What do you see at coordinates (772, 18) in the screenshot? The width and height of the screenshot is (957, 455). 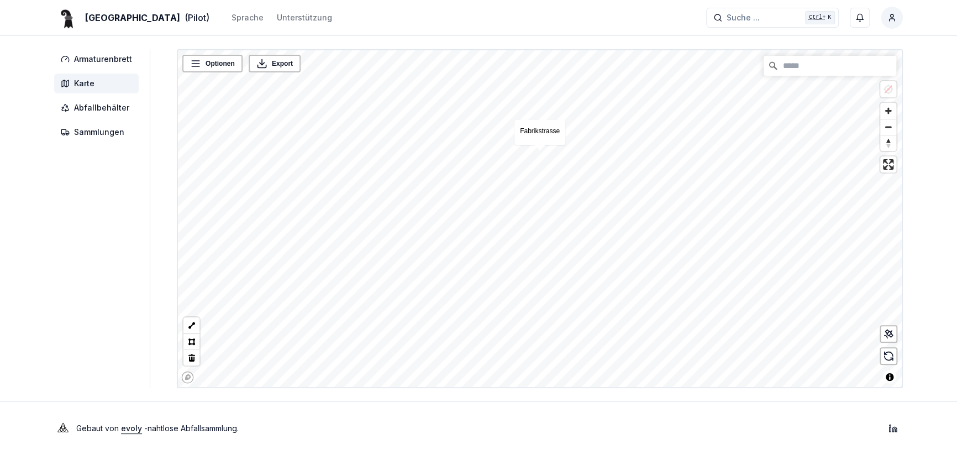 I see `button: Suche ...Ctrl+K` at bounding box center [772, 18].